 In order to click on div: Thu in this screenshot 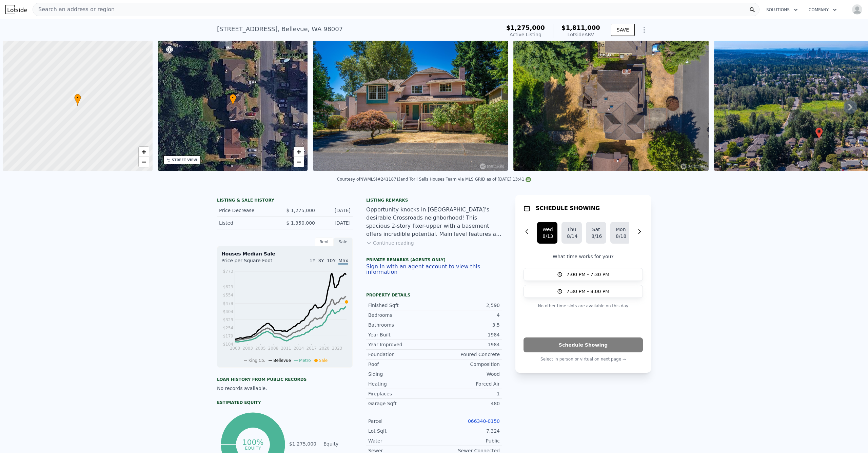, I will do `click(572, 229)`.